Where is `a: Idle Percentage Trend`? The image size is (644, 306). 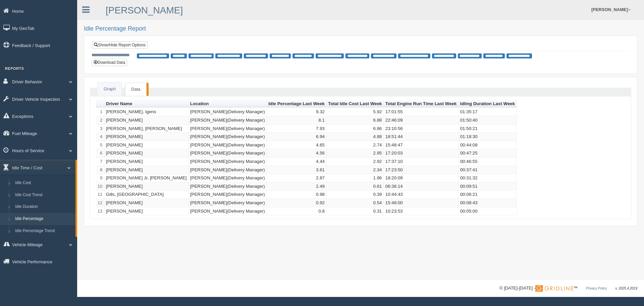 a: Idle Percentage Trend is located at coordinates (44, 231).